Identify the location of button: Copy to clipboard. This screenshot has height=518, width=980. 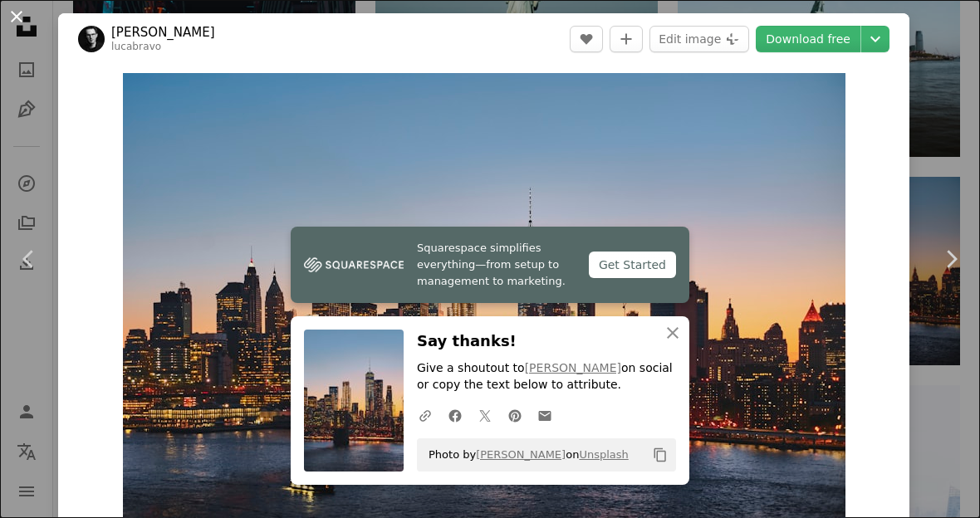
(661, 455).